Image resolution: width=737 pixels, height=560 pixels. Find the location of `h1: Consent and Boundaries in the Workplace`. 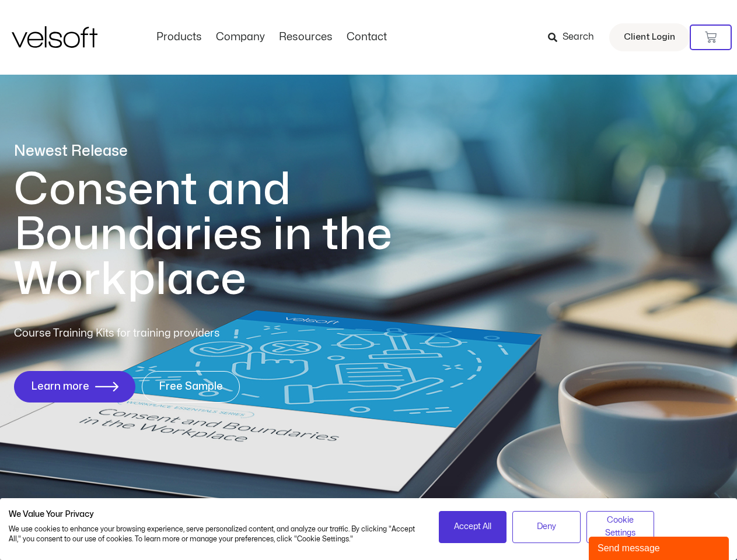

h1: Consent and Boundaries in the Workplace is located at coordinates (227, 235).